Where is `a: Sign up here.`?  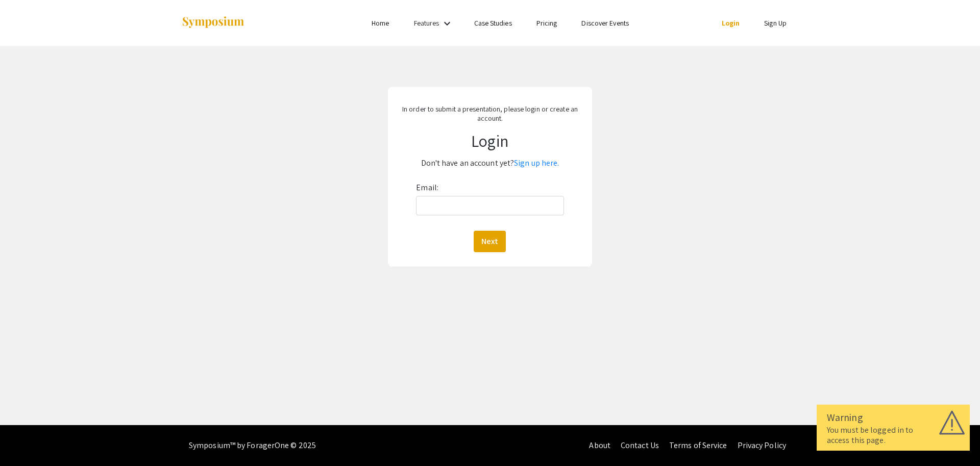
a: Sign up here. is located at coordinates (537, 162).